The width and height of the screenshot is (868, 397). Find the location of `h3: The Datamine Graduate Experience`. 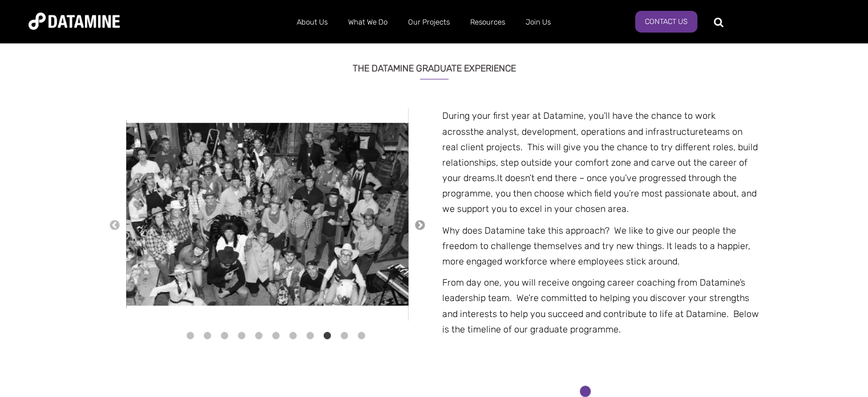

h3: The Datamine Graduate Experience is located at coordinates (434, 64).